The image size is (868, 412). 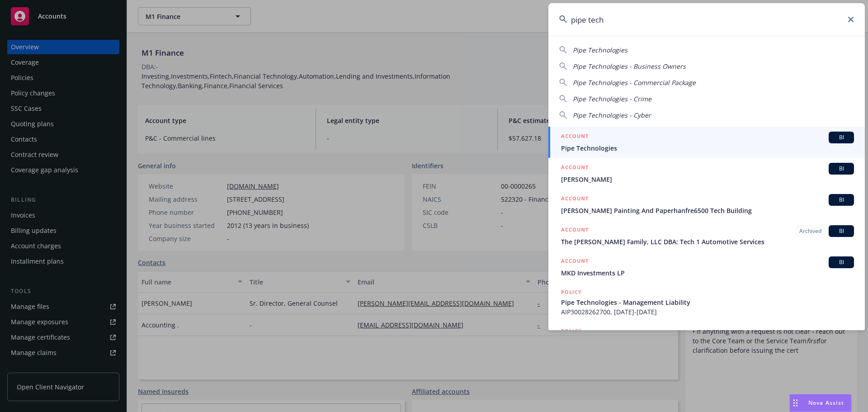 I want to click on span: Nova Assist, so click(x=826, y=402).